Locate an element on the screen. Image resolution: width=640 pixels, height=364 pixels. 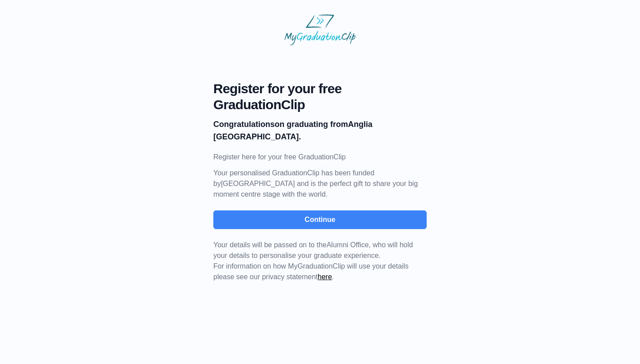
span: Your details will be passed on to the , who will hold your details to personalise your graduate e... is located at coordinates (313, 250).